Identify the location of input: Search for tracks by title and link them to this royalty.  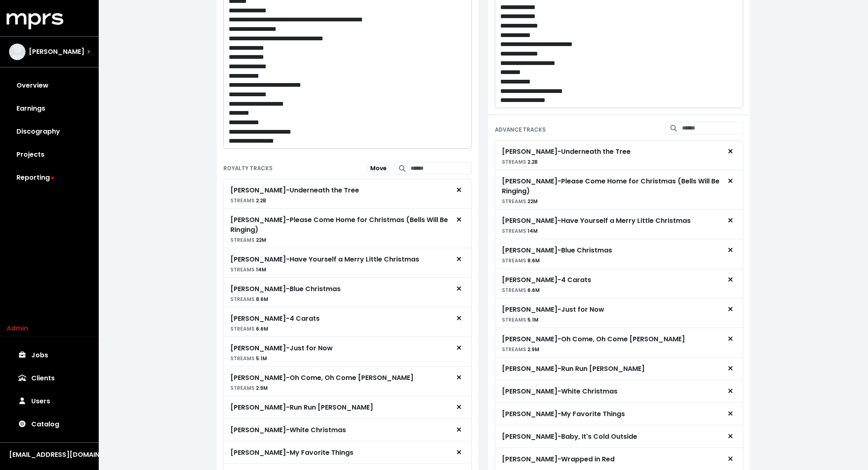
(441, 168).